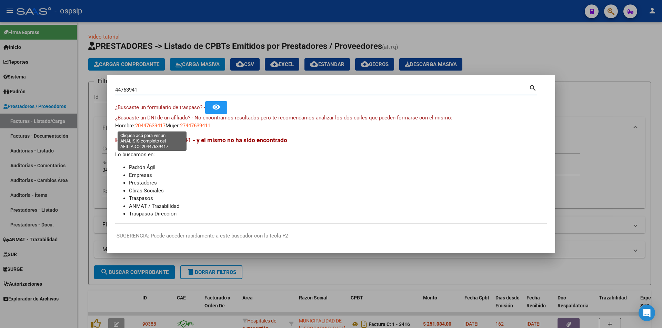 The height and width of the screenshot is (328, 662). Describe the element at coordinates (647, 313) in the screenshot. I see `div: Open Intercom Messenger` at that location.